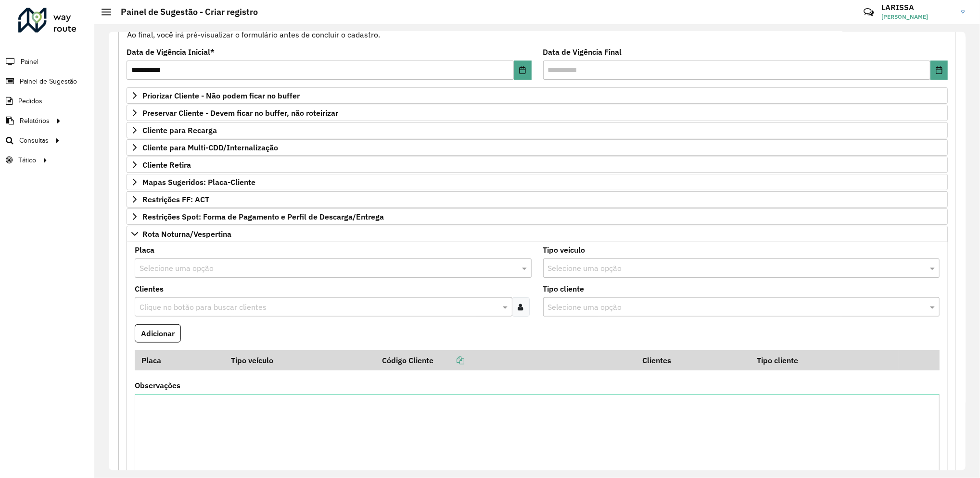  Describe the element at coordinates (187, 234) in the screenshot. I see `span: Rota Noturna/Vespertina` at that location.